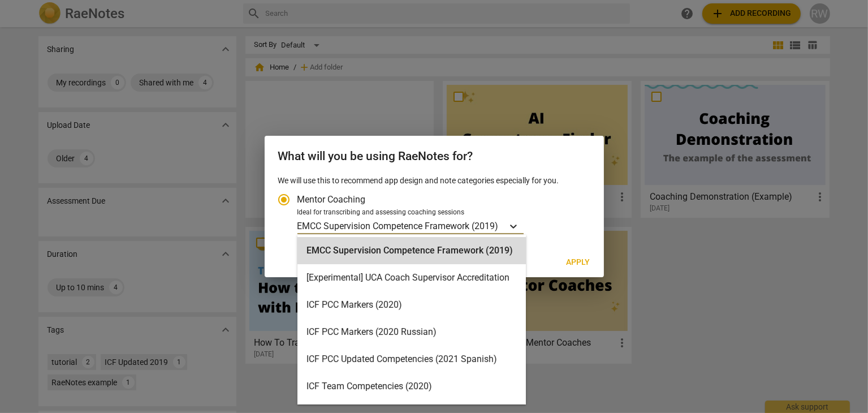 This screenshot has height=413, width=868. Describe the element at coordinates (412, 250) in the screenshot. I see `div: EMCC Supervision Competence Framework (2019)` at that location.